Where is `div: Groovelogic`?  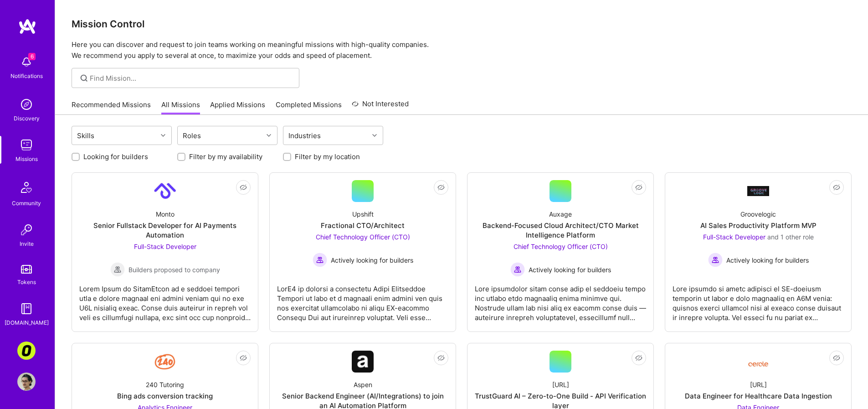 div: Groovelogic is located at coordinates (758, 214).